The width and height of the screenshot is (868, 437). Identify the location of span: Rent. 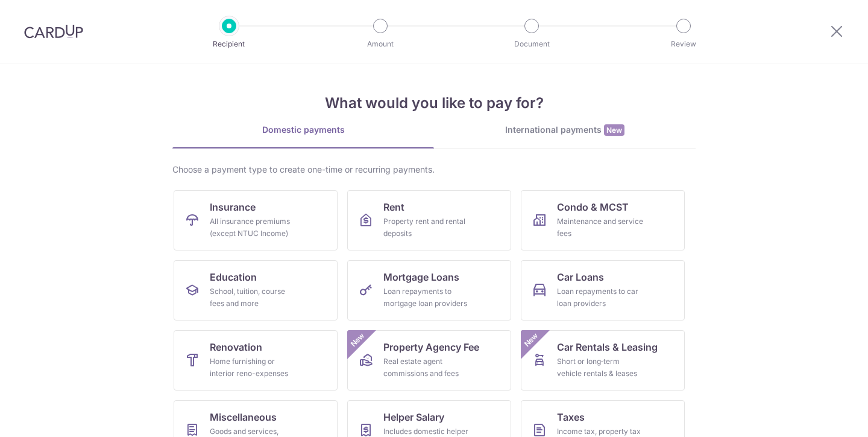
(393, 207).